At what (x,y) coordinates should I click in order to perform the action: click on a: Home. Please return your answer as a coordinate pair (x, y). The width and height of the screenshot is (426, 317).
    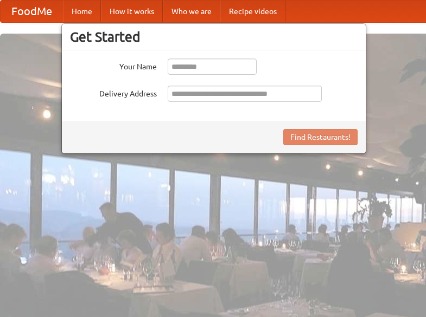
    Looking at the image, I should click on (82, 11).